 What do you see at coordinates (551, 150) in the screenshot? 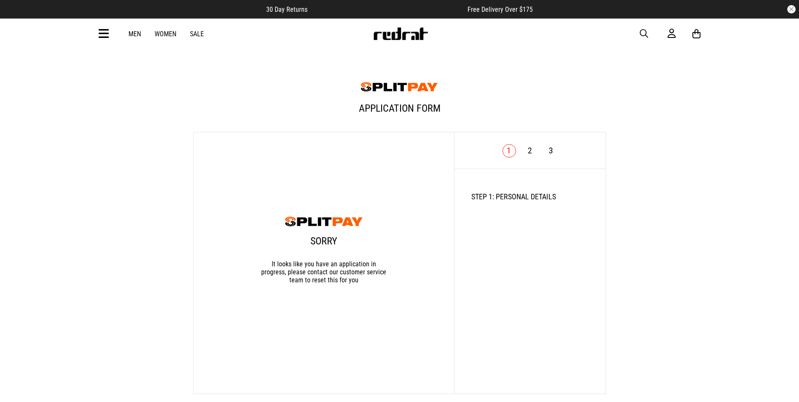
I see `a: 3` at bounding box center [551, 150].